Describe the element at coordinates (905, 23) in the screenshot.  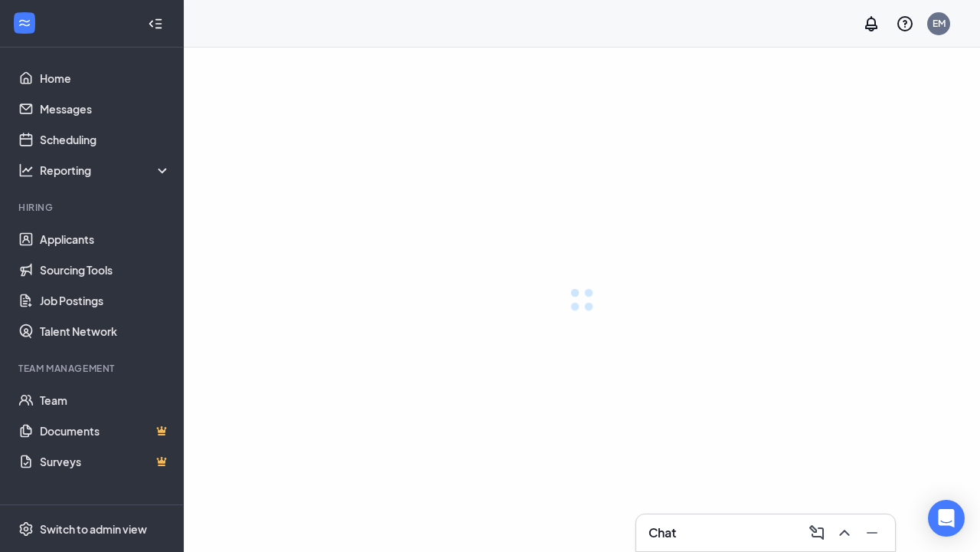
I see `svg: QuestionInfo` at that location.